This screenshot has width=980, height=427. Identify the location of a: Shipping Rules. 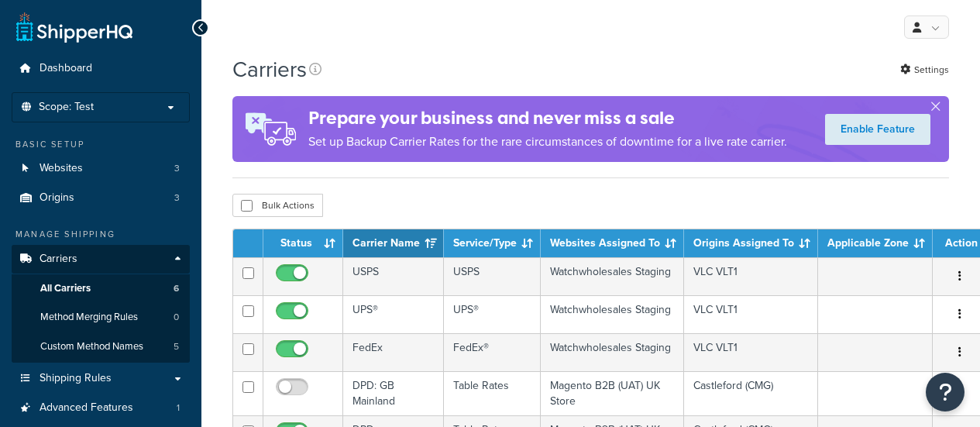
(101, 378).